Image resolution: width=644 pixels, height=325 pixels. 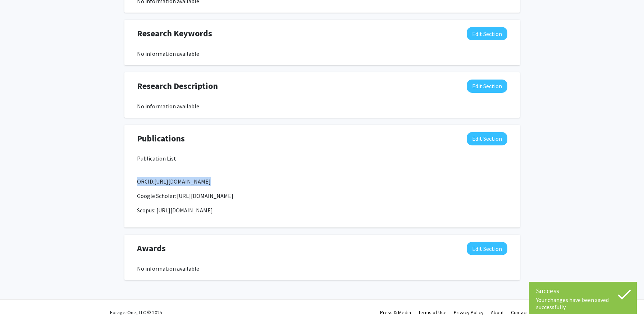 What do you see at coordinates (522, 313) in the screenshot?
I see `a: Contact Us` at bounding box center [522, 313].